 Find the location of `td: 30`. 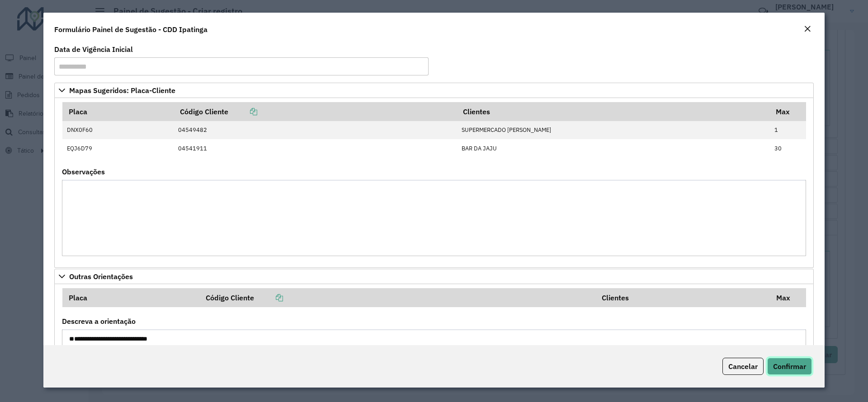

td: 30 is located at coordinates (788, 148).